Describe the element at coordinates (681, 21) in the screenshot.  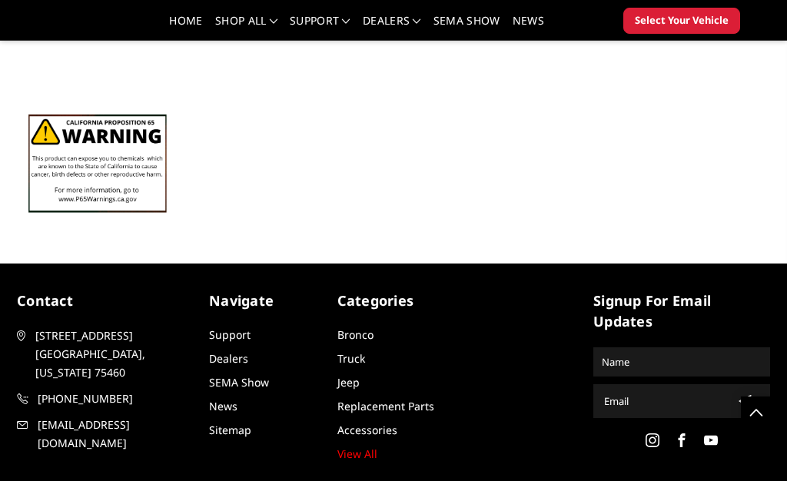
I see `span: Select Your Vehicle` at that location.